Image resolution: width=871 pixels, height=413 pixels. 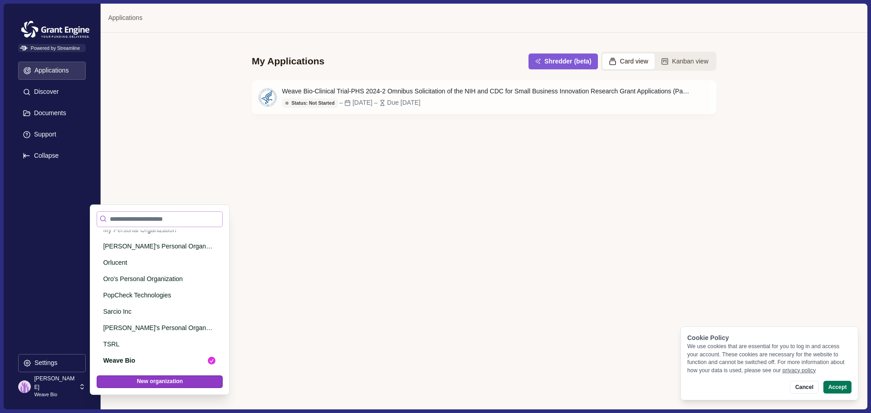 I want to click on p: Sarcio Inc, so click(x=158, y=312).